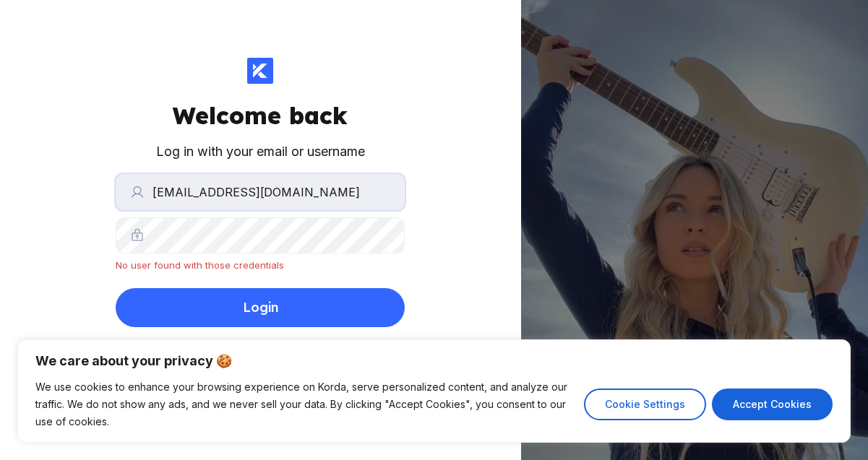 The image size is (868, 460). Describe the element at coordinates (261, 115) in the screenshot. I see `div: Welcome back` at that location.